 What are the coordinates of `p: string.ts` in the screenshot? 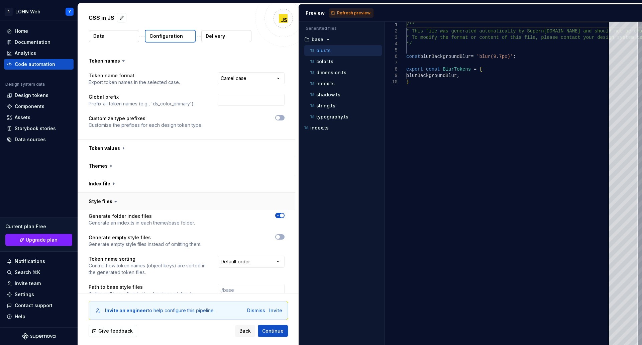 It's located at (326, 106).